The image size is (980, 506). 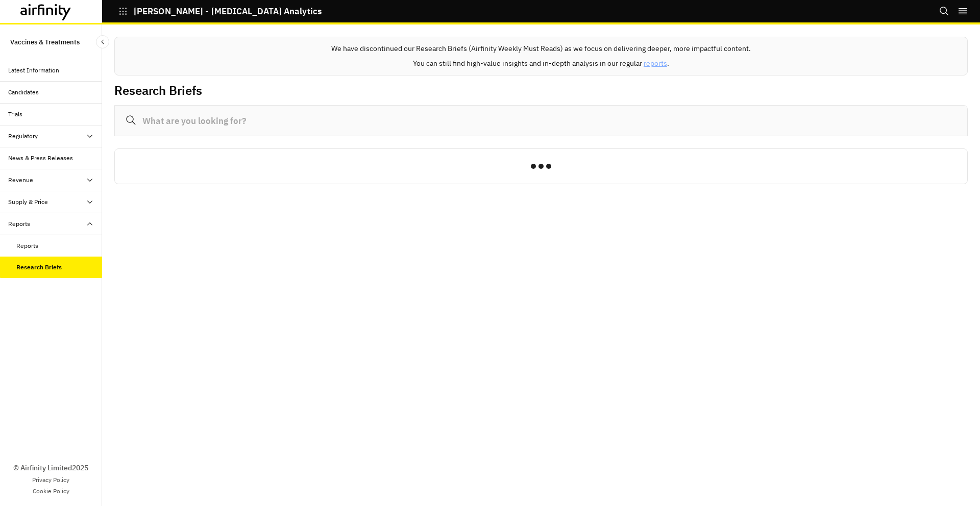 What do you see at coordinates (34, 70) in the screenshot?
I see `div: Latest Information` at bounding box center [34, 70].